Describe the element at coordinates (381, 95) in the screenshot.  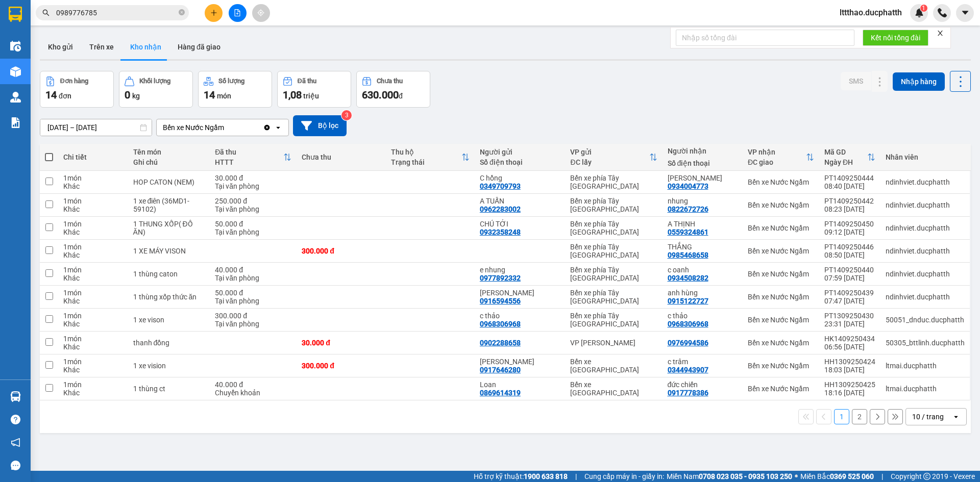
I see `span: 630.000` at that location.